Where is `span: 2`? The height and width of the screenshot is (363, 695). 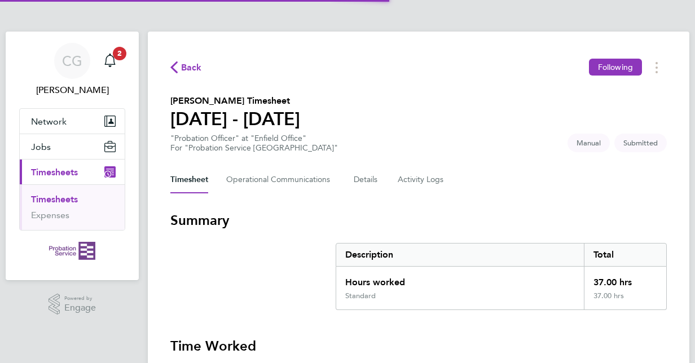 span: 2 is located at coordinates (120, 54).